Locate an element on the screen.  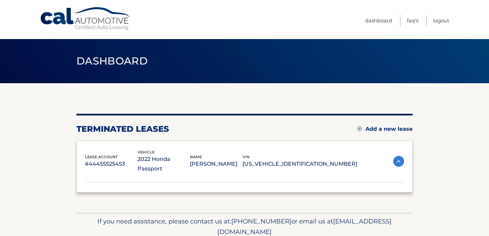
h2: terminated leases is located at coordinates (123, 129).